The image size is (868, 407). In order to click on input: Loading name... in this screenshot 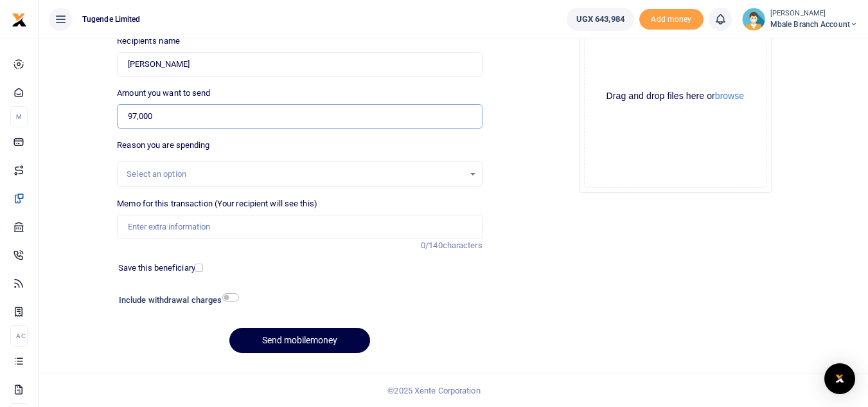, I will do `click(299, 64)`.